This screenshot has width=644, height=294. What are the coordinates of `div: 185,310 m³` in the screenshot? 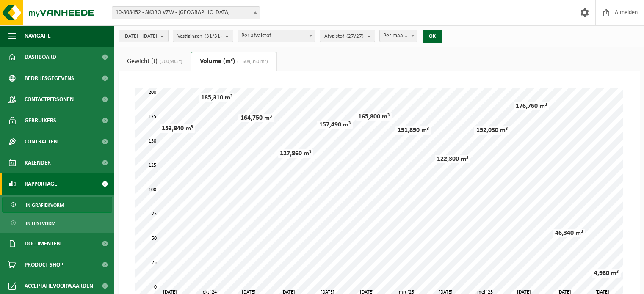 It's located at (217, 98).